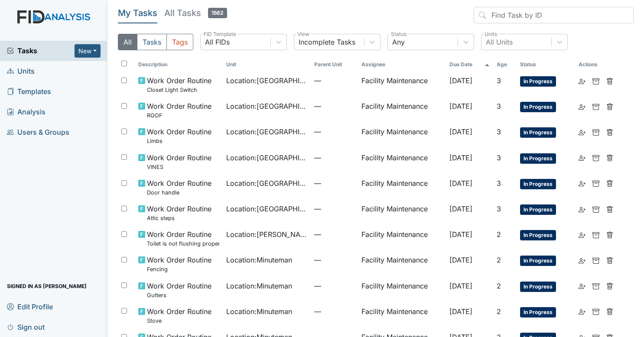  What do you see at coordinates (179, 192) in the screenshot?
I see `small: Door handle` at bounding box center [179, 192].